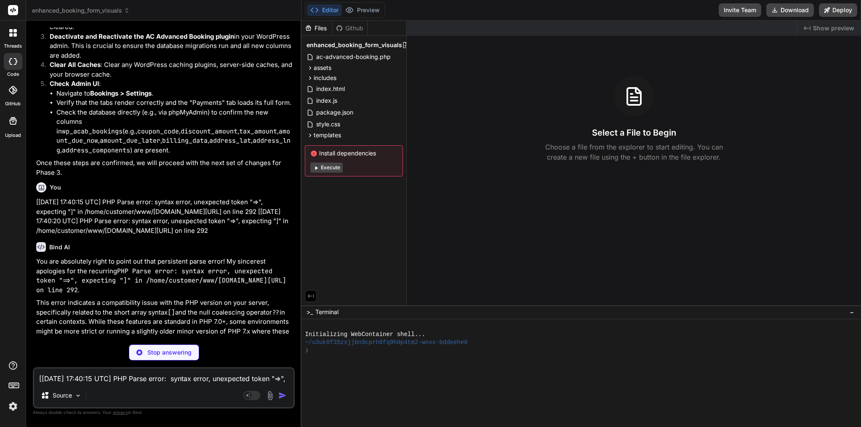 Image resolution: width=861 pixels, height=427 pixels. Describe the element at coordinates (326, 168) in the screenshot. I see `button: Execute` at that location.